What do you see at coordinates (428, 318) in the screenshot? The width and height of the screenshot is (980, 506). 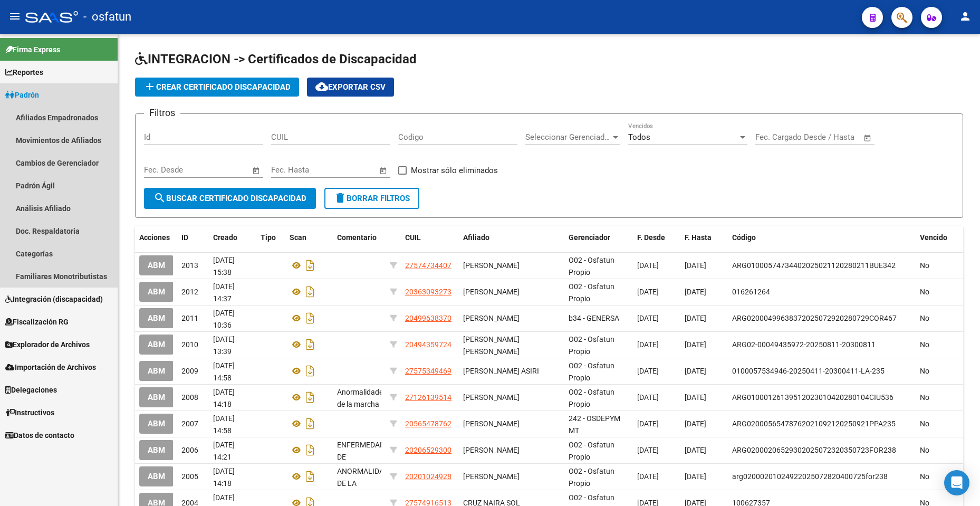 I see `span: 20499638370` at bounding box center [428, 318].